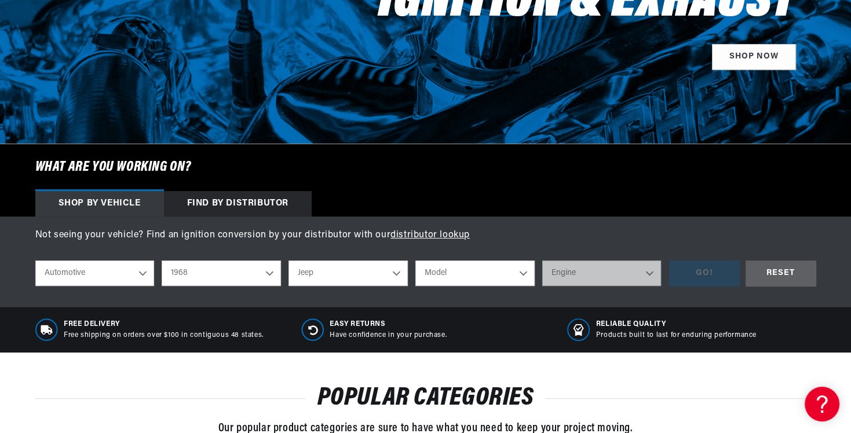 This screenshot has width=851, height=433. I want to click on h6: What are you working on?, so click(426, 167).